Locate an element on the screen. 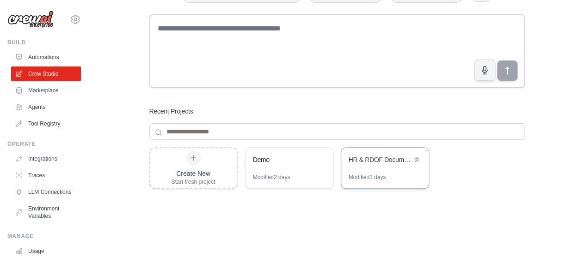  a: Environment Variables is located at coordinates (46, 213).